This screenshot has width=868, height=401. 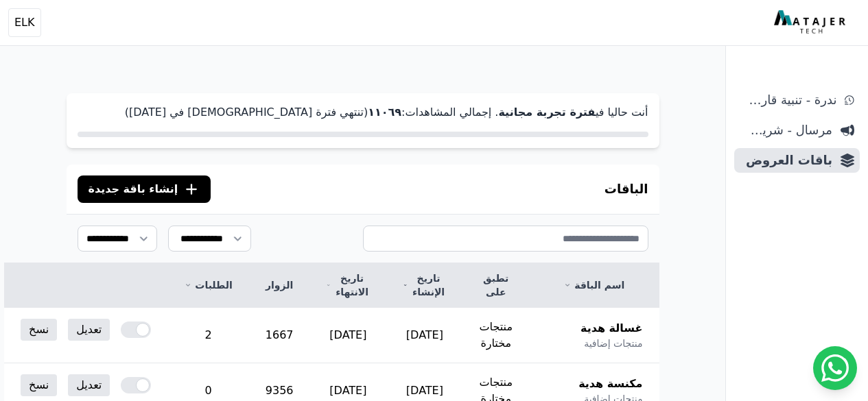 What do you see at coordinates (611, 384) in the screenshot?
I see `span: مكنسة هدية` at bounding box center [611, 384].